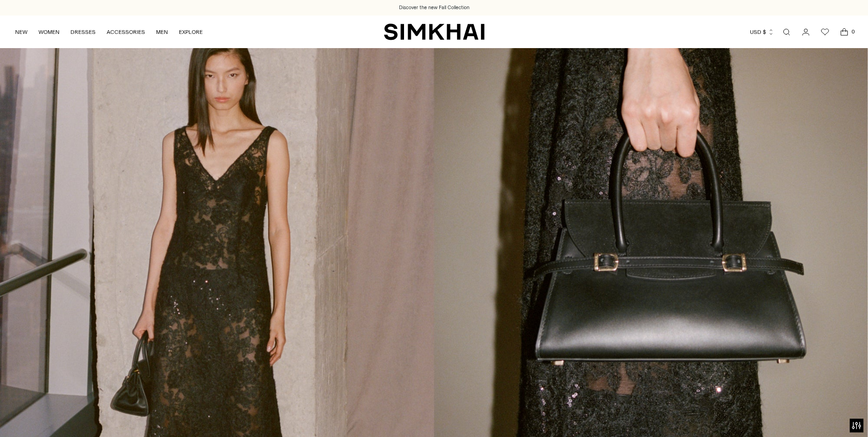 This screenshot has width=868, height=437. Describe the element at coordinates (852, 32) in the screenshot. I see `span: 0` at that location.